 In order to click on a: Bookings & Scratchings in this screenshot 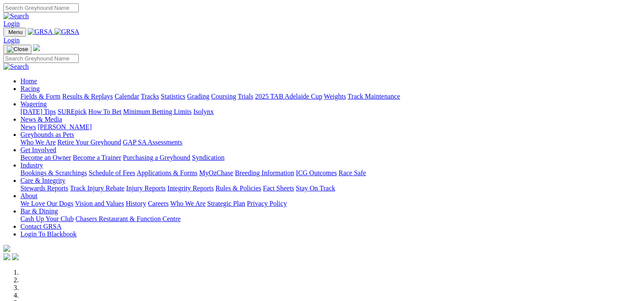, I will do `click(53, 172)`.